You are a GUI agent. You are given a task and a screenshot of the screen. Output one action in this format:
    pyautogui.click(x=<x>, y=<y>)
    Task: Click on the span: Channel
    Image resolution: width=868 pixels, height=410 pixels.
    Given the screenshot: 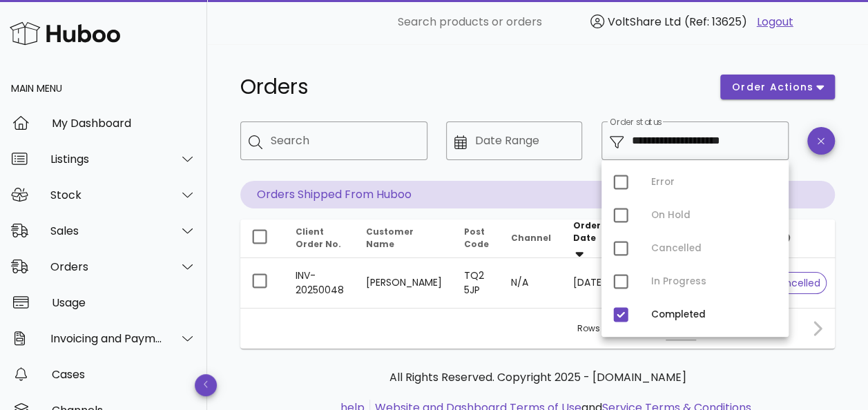 What is the action you would take?
    pyautogui.click(x=531, y=237)
    